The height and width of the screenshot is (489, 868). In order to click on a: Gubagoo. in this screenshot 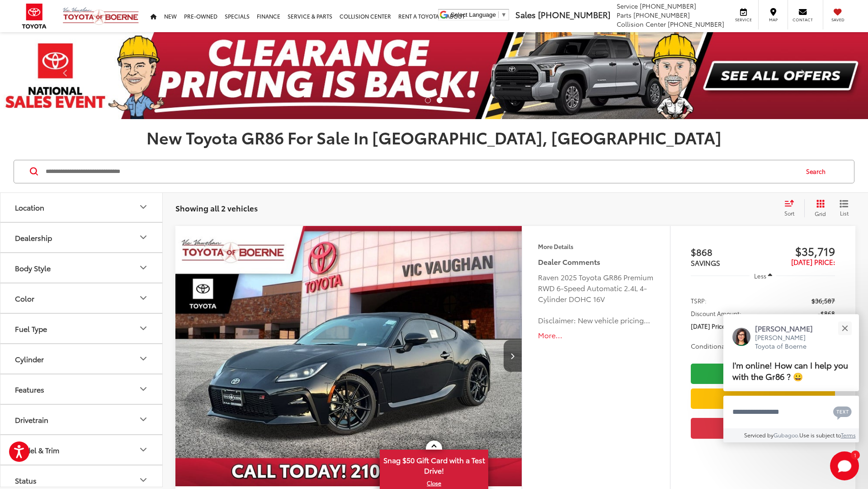, I will do `click(787, 434)`.